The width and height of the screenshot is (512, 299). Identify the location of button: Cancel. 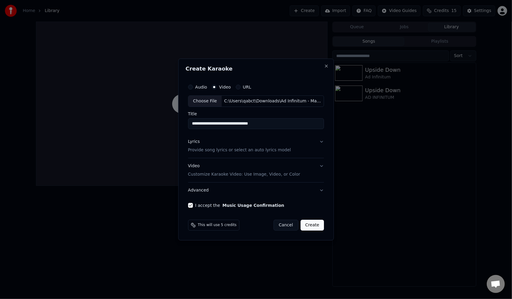
(286, 225).